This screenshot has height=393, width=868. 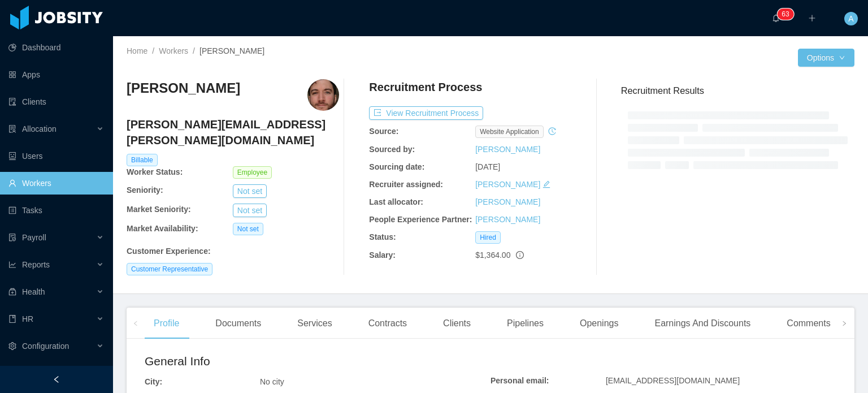 What do you see at coordinates (142, 160) in the screenshot?
I see `span: Billable` at bounding box center [142, 160].